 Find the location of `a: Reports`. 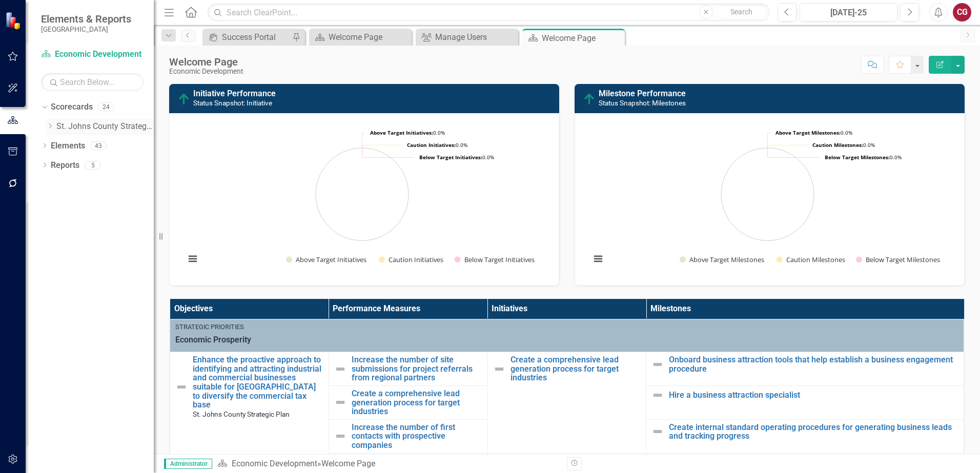

a: Reports is located at coordinates (65, 166).